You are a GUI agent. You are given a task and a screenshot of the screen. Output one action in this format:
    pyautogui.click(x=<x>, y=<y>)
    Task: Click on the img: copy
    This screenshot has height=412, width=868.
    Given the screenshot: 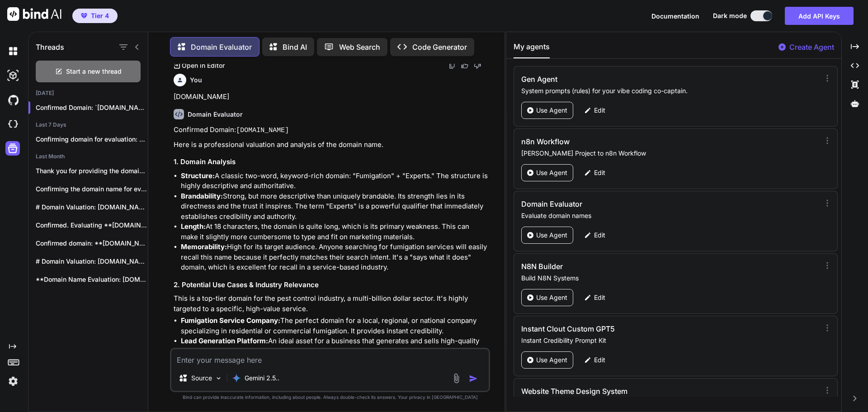 What is the action you would take?
    pyautogui.click(x=452, y=65)
    